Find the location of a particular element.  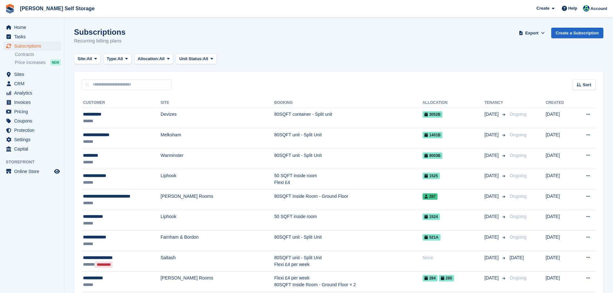

div: NEW is located at coordinates (55, 62).